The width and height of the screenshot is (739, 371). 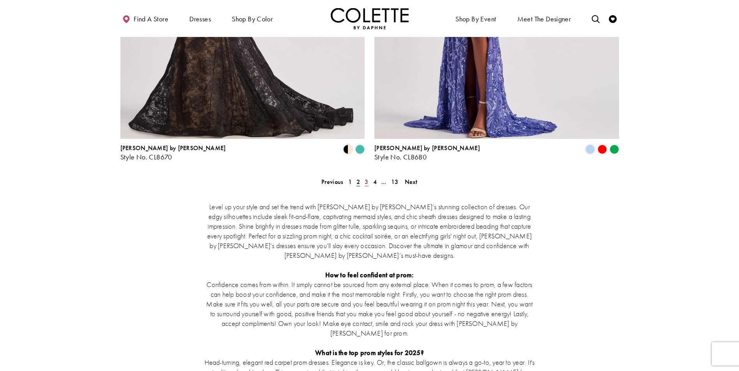 What do you see at coordinates (411, 182) in the screenshot?
I see `a: Next Page` at bounding box center [411, 182].